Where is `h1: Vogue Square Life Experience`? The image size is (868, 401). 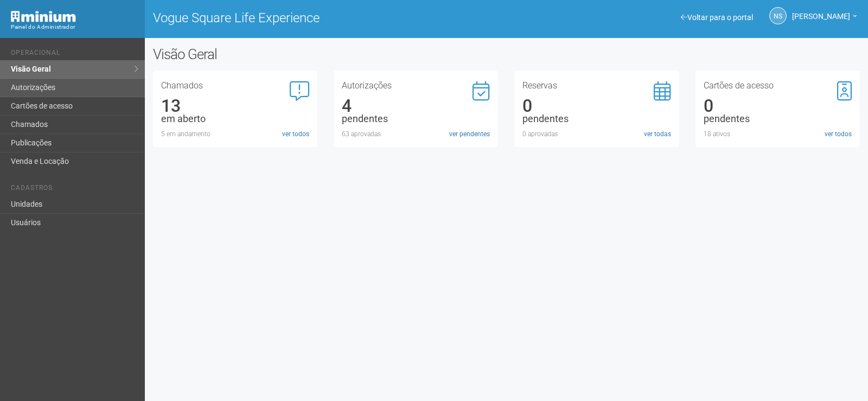
h1: Vogue Square Life Experience is located at coordinates (326, 18).